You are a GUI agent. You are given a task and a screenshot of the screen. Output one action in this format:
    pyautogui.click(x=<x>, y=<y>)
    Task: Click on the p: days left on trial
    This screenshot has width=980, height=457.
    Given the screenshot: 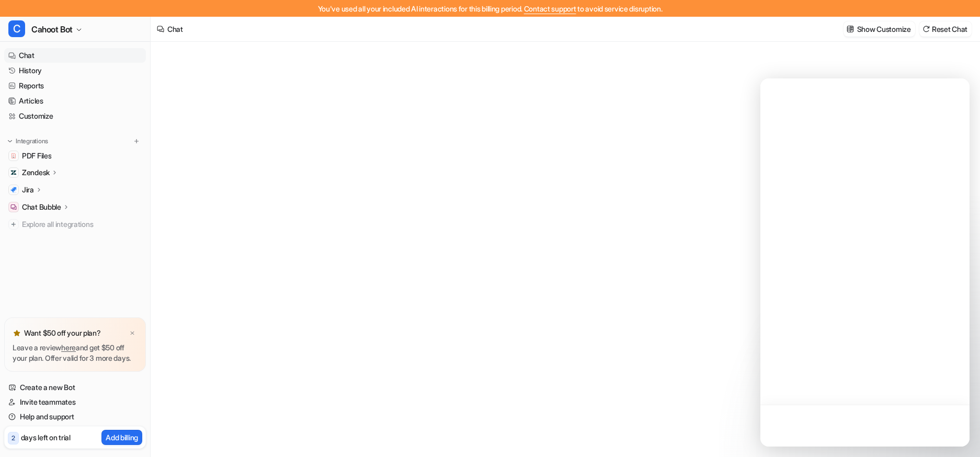 What is the action you would take?
    pyautogui.click(x=45, y=437)
    